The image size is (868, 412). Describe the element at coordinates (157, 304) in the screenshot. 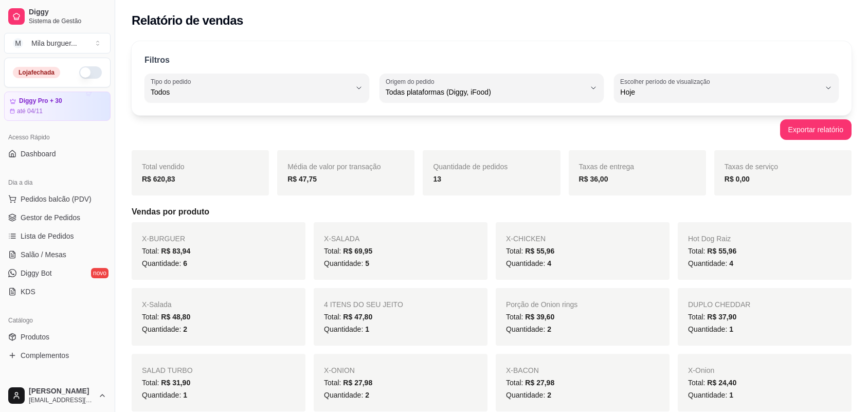

I see `span: X-Salada` at that location.